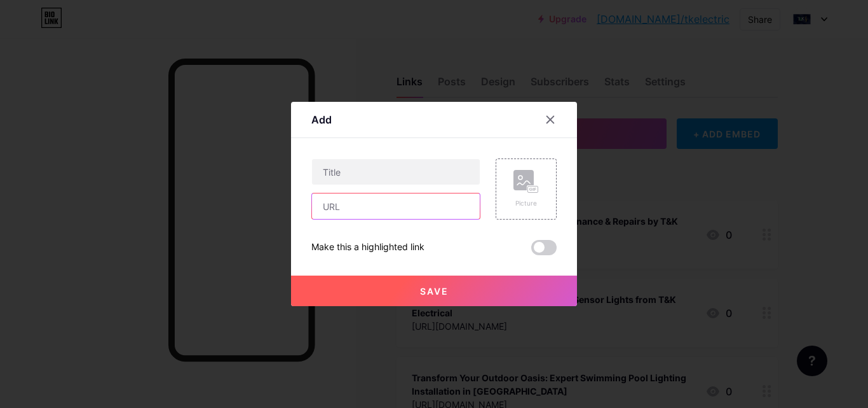 Image resolution: width=868 pixels, height=408 pixels. What do you see at coordinates (526, 203) in the screenshot?
I see `div: Picture` at bounding box center [526, 203].